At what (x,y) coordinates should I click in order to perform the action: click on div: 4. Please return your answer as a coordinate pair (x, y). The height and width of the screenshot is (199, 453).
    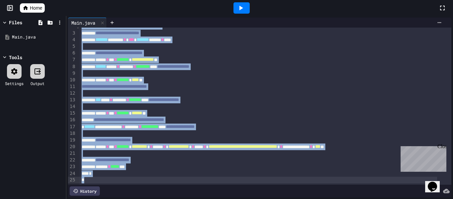
    Looking at the image, I should click on (72, 40).